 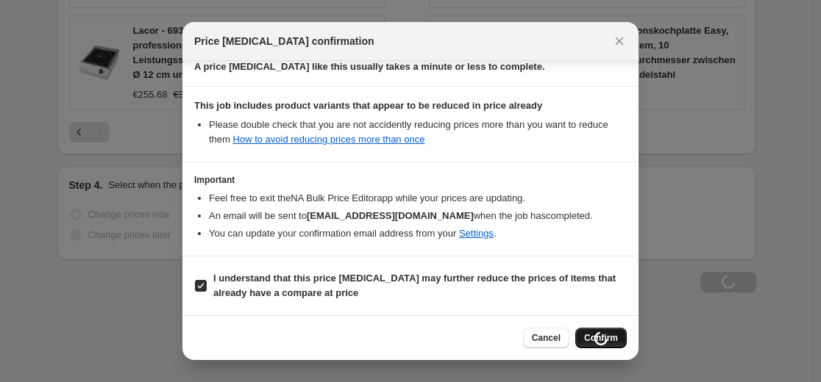 What do you see at coordinates (418, 216) in the screenshot?
I see `li: An email will be sent to when the job has completed .` at bounding box center [418, 216].